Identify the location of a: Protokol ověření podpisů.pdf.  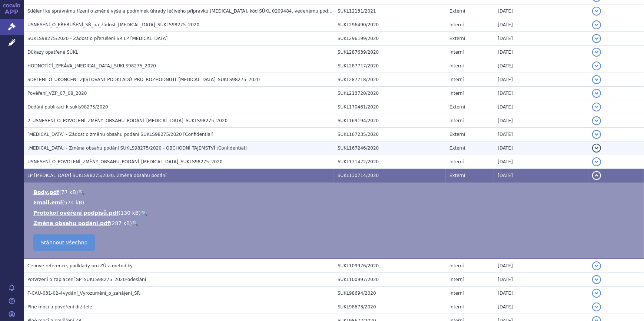
(76, 213).